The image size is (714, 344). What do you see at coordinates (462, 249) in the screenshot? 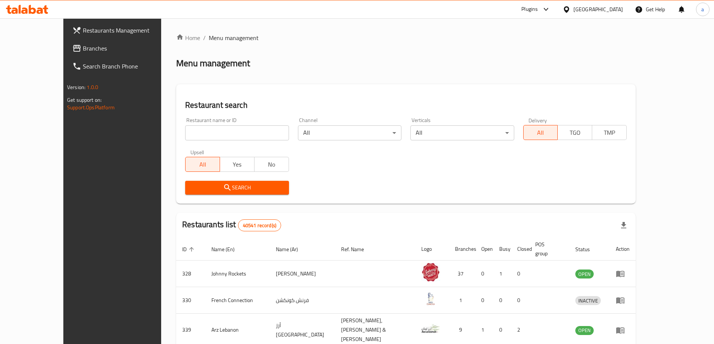
I see `th: Branches` at bounding box center [462, 249].